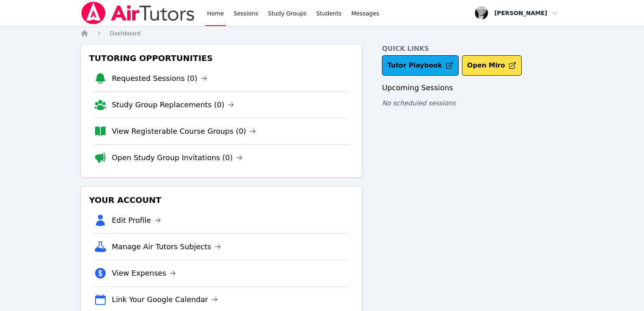 The width and height of the screenshot is (644, 311). What do you see at coordinates (473, 88) in the screenshot?
I see `h3: Upcoming Sessions` at bounding box center [473, 88].